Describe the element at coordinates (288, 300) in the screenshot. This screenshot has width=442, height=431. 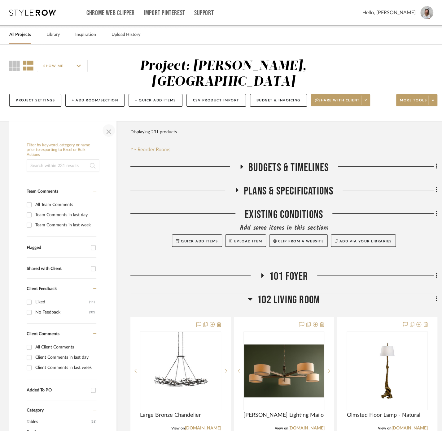
I see `span: 102 Living Room` at that location.